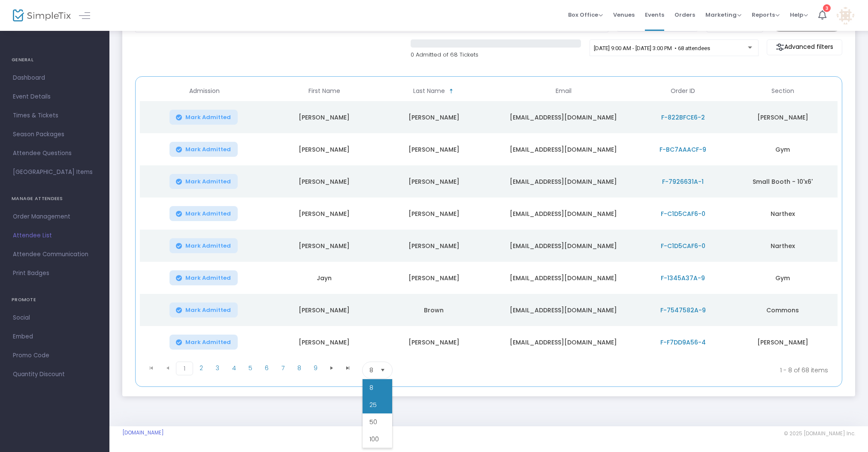 The width and height of the screenshot is (868, 452). I want to click on span: Print Badges, so click(54, 274).